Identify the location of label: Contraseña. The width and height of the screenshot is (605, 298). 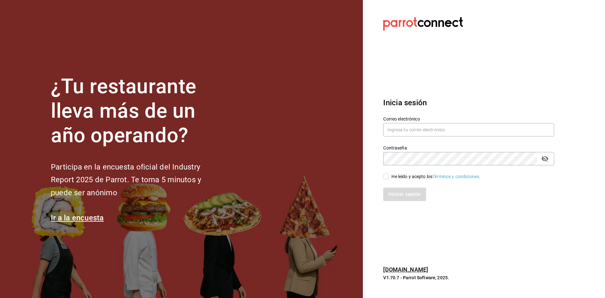
(469, 148).